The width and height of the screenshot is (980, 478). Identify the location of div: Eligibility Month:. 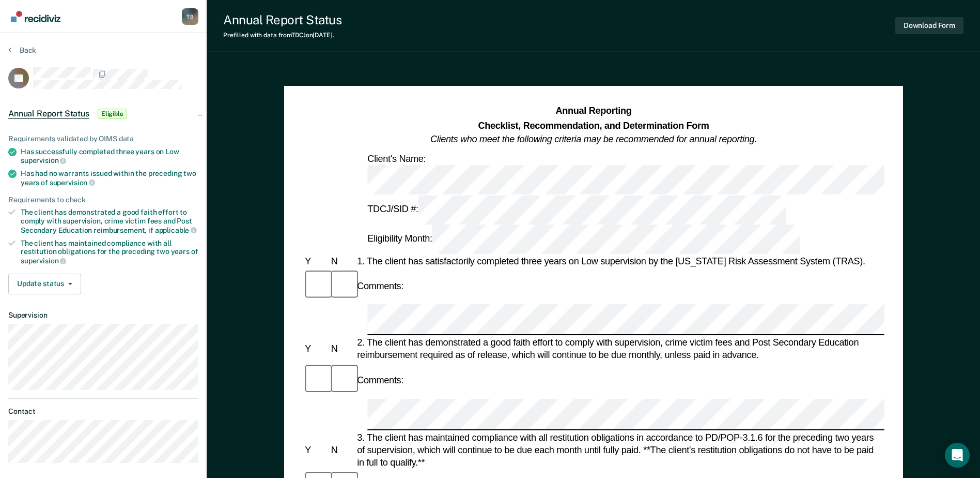
(583, 239).